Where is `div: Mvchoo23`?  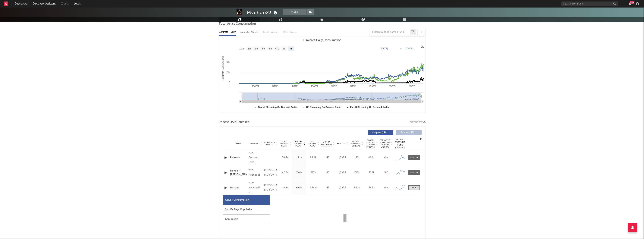 div: Mvchoo23 is located at coordinates (262, 12).